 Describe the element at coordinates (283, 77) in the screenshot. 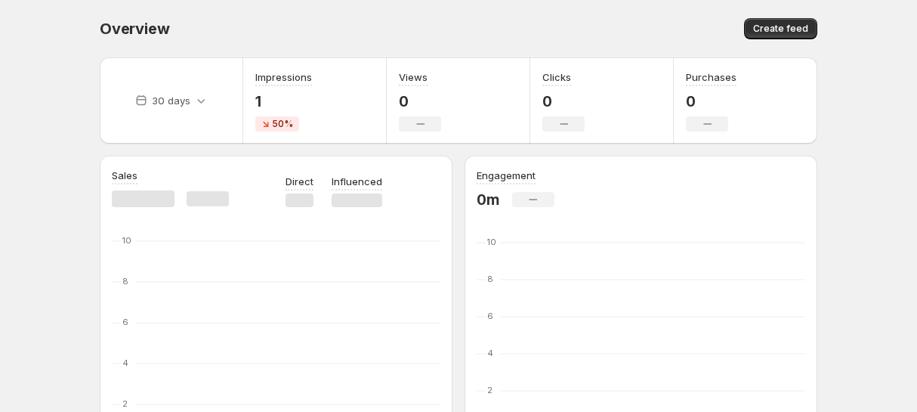

I see `h3: Impressions` at that location.